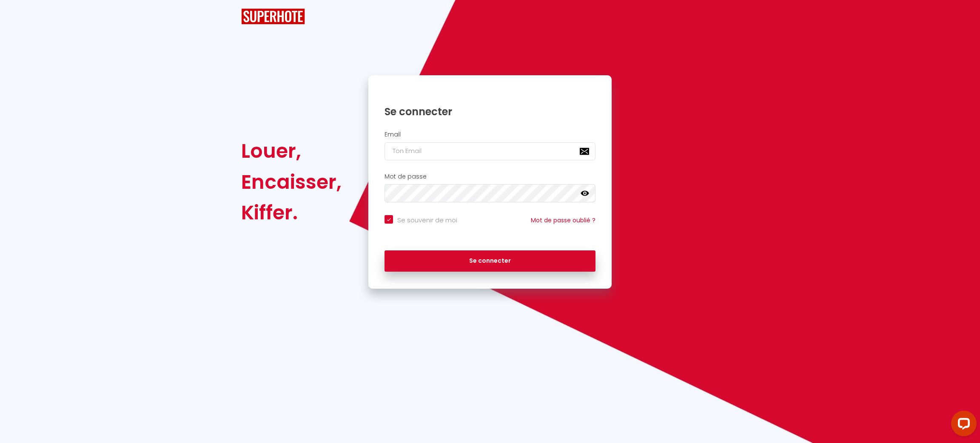 This screenshot has width=980, height=443. I want to click on h2: Mot de passe, so click(490, 176).